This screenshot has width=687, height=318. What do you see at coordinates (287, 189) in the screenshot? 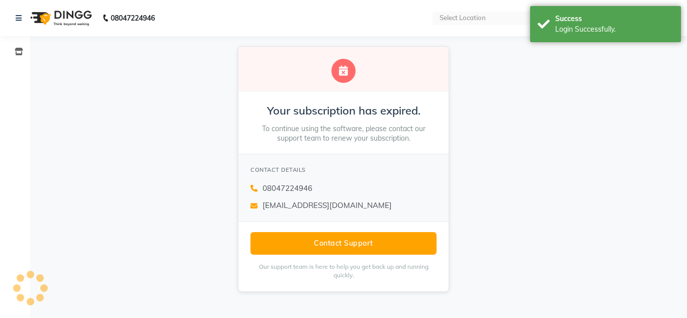
I see `span: 08047224946` at bounding box center [287, 189].